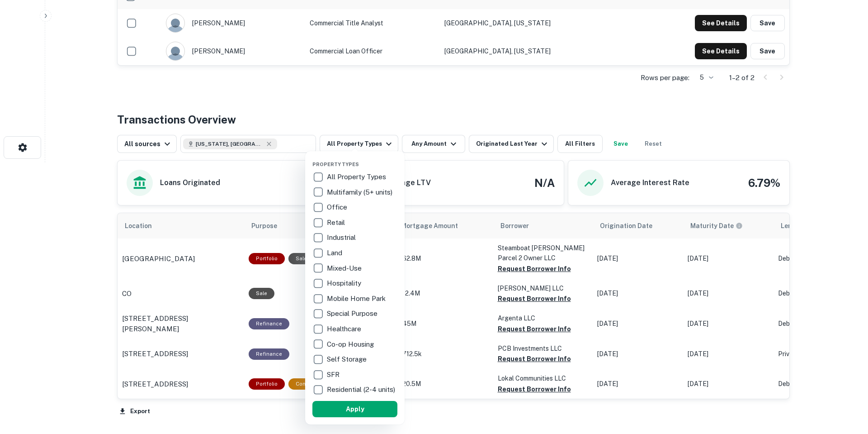 The width and height of the screenshot is (868, 434). I want to click on p: Hospitality, so click(345, 283).